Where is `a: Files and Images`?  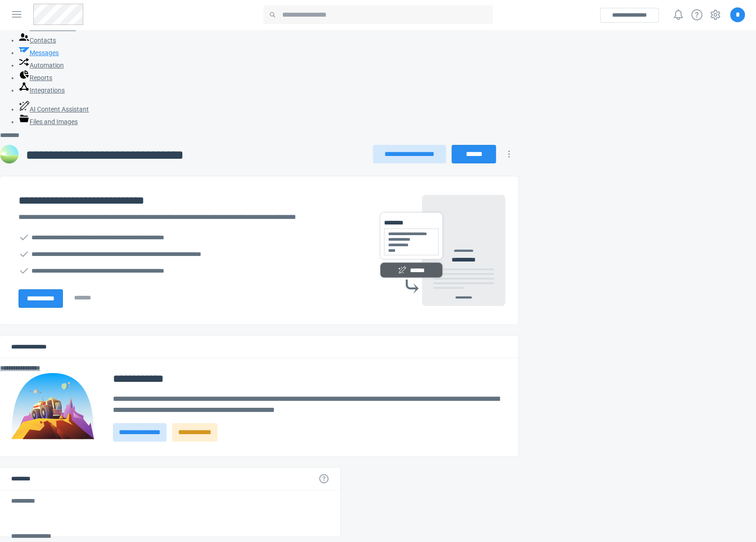
a: Files and Images is located at coordinates (48, 122).